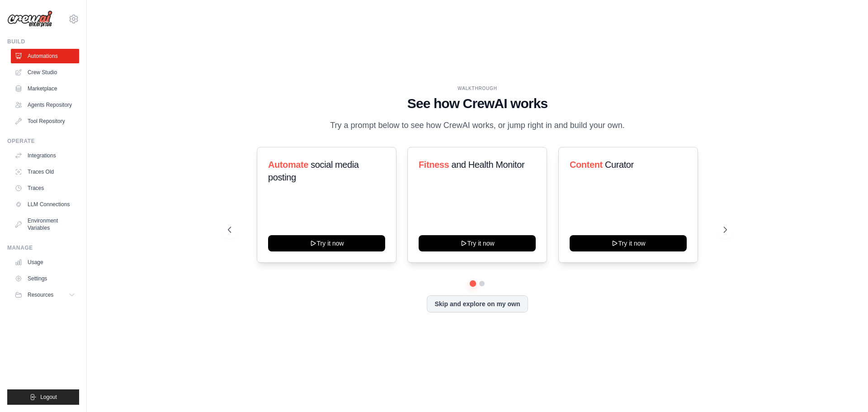  Describe the element at coordinates (45, 224) in the screenshot. I see `a: Environment Variables` at that location.